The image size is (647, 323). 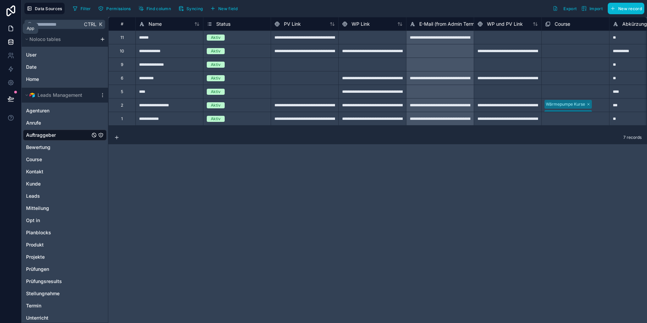 What do you see at coordinates (101, 24) in the screenshot?
I see `span: K` at bounding box center [101, 24].